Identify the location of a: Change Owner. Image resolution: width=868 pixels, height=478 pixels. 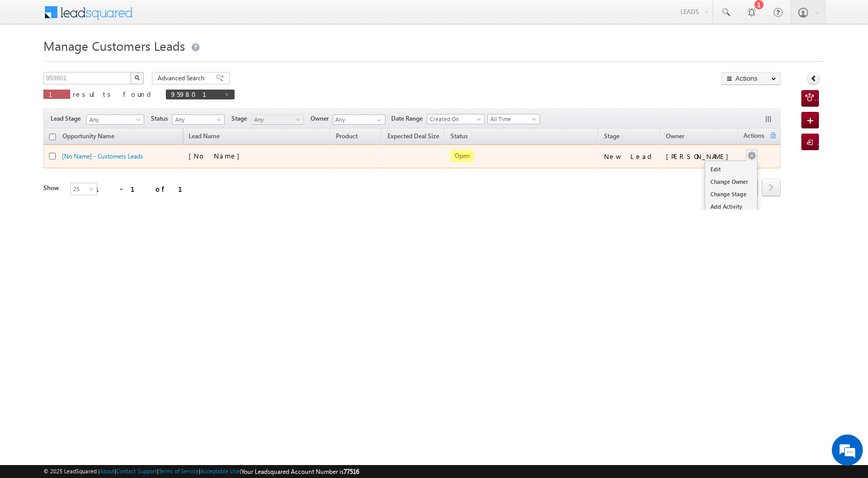
(732, 181).